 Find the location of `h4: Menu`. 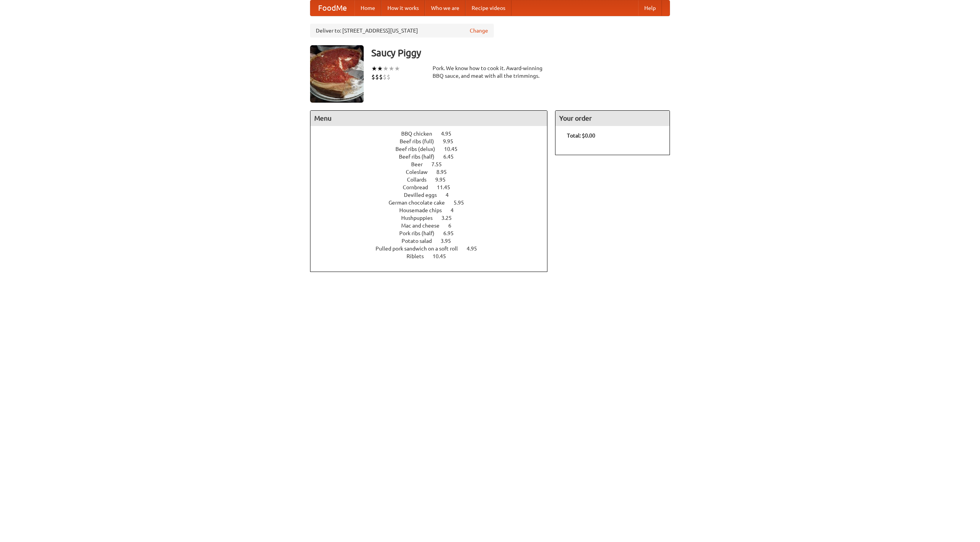

h4: Menu is located at coordinates (429, 118).